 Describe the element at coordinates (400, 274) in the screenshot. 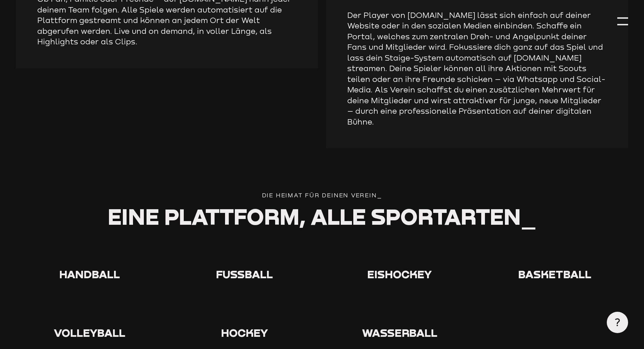

I see `span: Eishockey` at that location.